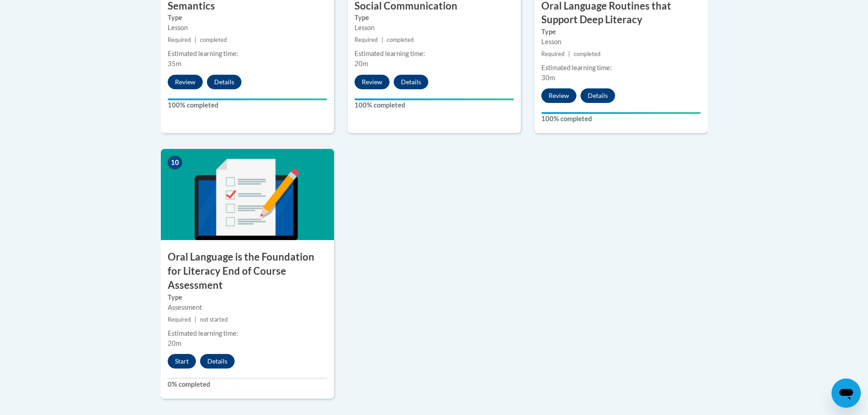 Image resolution: width=868 pixels, height=415 pixels. What do you see at coordinates (247, 271) in the screenshot?
I see `h3: Oral Language is the Foundation for Literacy End of Course Assessment` at bounding box center [247, 271].